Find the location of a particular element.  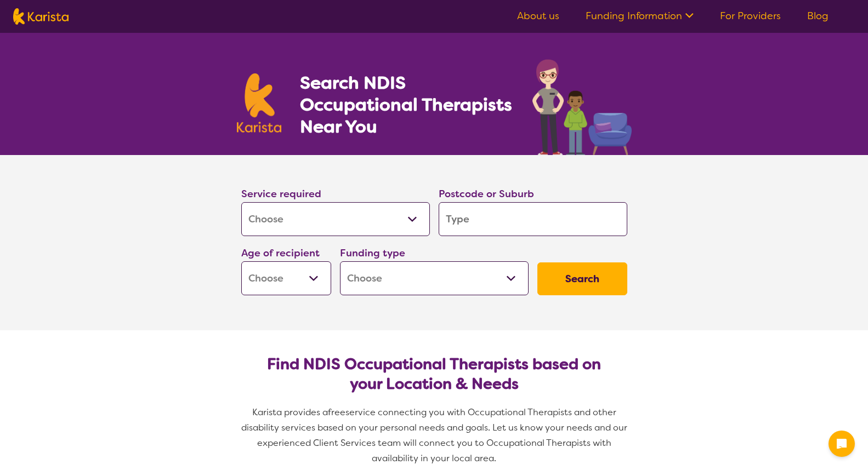

label: Service required is located at coordinates (281, 194).